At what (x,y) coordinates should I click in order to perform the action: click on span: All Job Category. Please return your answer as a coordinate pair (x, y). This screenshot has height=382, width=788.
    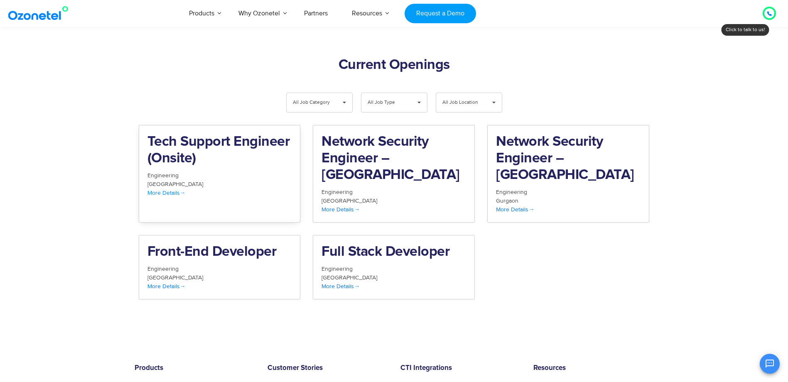
    Looking at the image, I should click on (312, 103).